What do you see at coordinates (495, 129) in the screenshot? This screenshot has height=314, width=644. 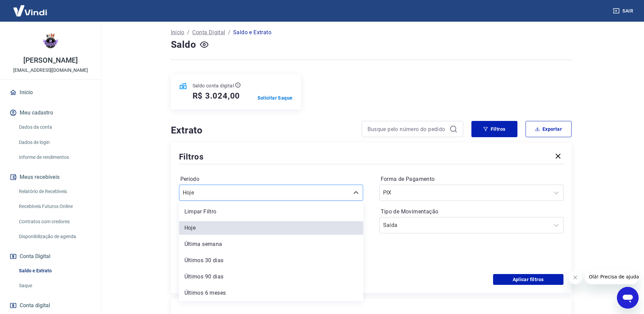 I see `button: Filtros` at bounding box center [495, 129].